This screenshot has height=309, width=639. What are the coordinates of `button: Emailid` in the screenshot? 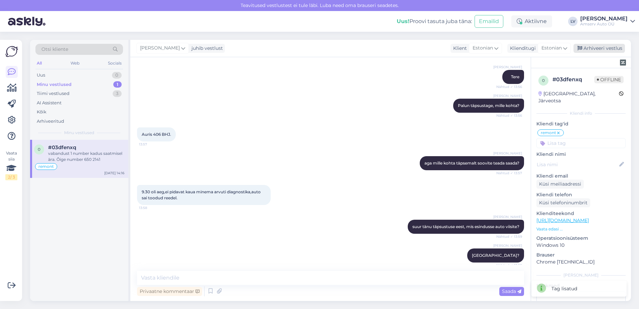 It's located at (489, 21).